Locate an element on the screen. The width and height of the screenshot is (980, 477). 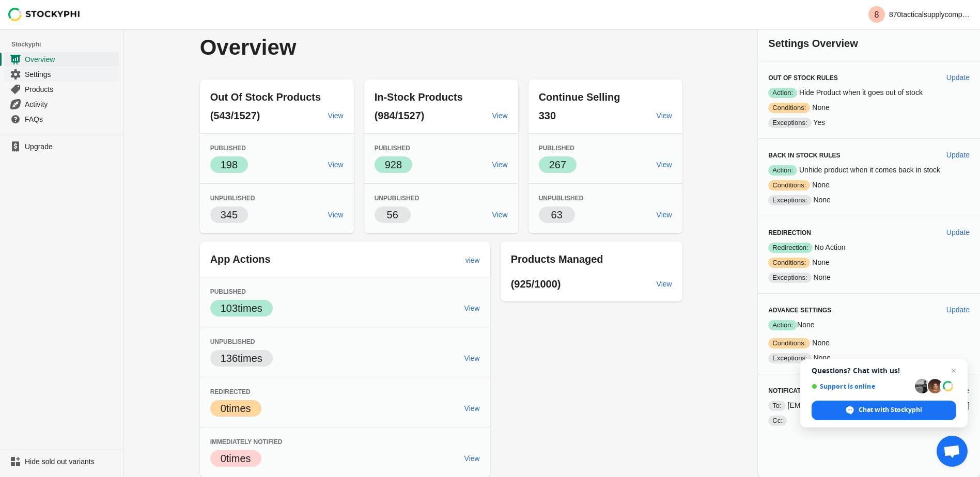
text: 8 is located at coordinates (876, 14).